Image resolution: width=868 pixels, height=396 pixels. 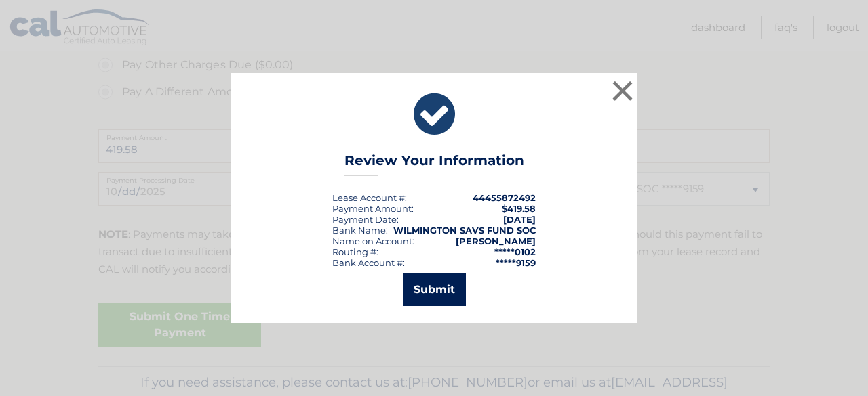 What do you see at coordinates (364, 219) in the screenshot?
I see `span: Payment Date` at bounding box center [364, 219].